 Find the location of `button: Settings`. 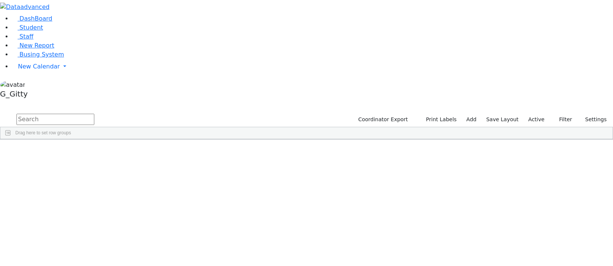

button: Settings is located at coordinates (593, 119).